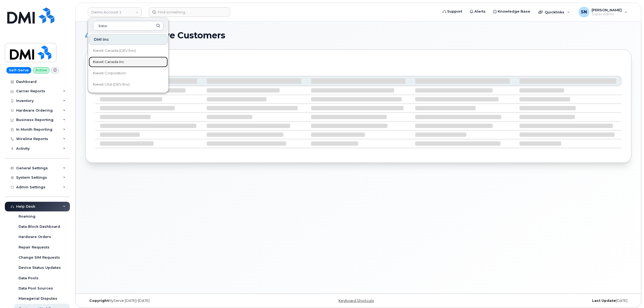 This screenshot has width=644, height=308. What do you see at coordinates (109, 73) in the screenshot?
I see `span: Kiewit Corporation` at bounding box center [109, 73].